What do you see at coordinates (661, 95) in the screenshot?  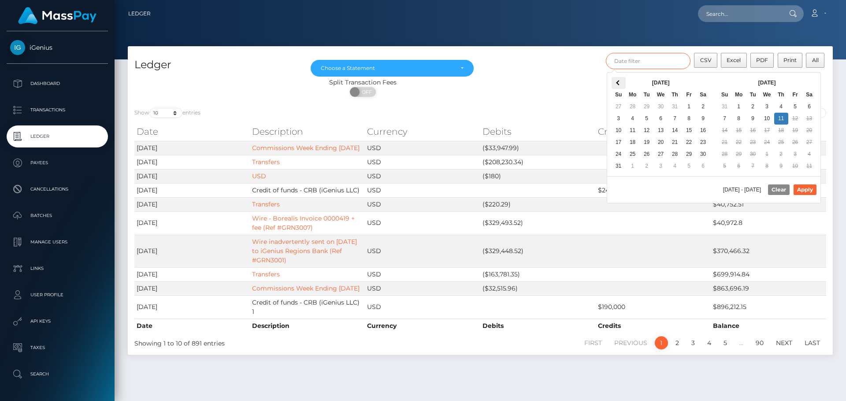 I see `th: We` at bounding box center [661, 95].